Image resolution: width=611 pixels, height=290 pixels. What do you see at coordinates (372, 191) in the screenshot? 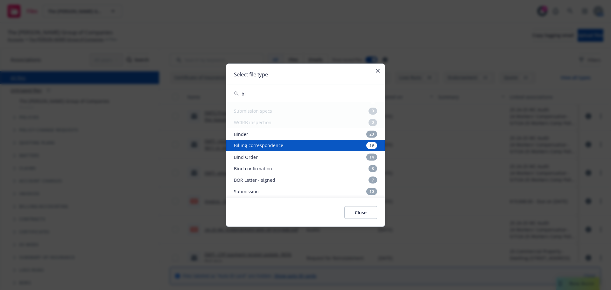
I see `div: 10` at bounding box center [372, 191].